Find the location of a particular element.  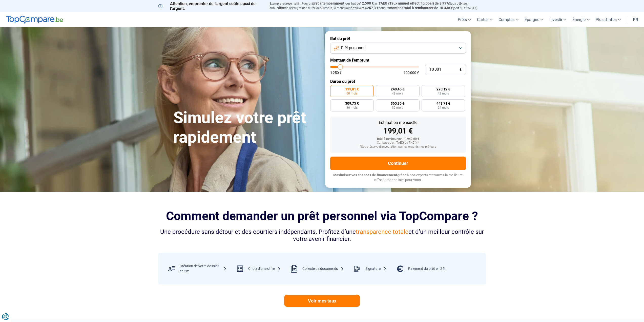

label: But du prêt is located at coordinates (398, 39).